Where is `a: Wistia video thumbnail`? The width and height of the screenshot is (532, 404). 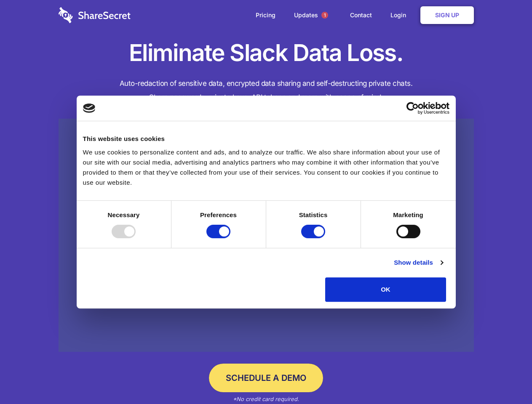 a: Wistia video thumbnail is located at coordinates (266, 235).